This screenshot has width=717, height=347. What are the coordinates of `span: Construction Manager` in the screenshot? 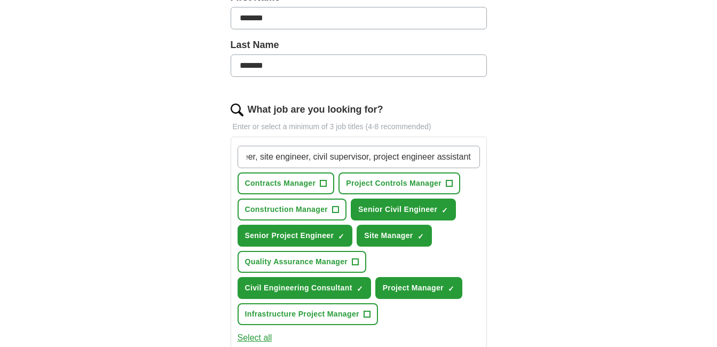 It's located at (287, 209).